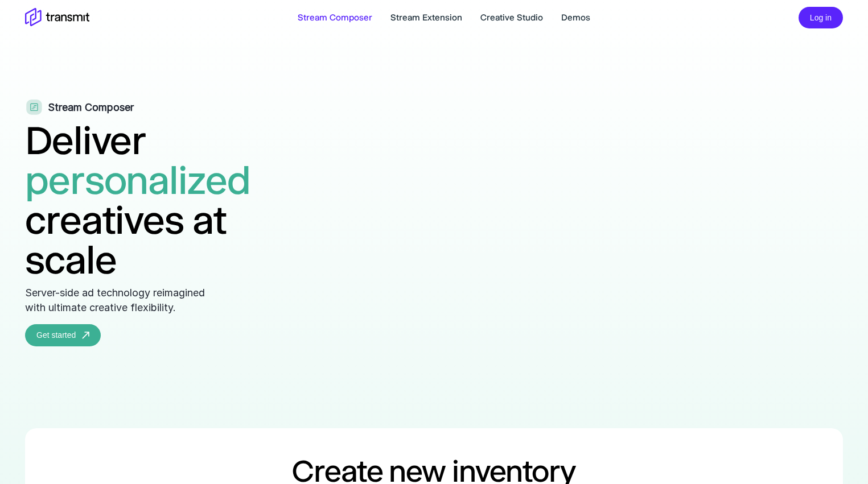  I want to click on a: Log in, so click(821, 17).